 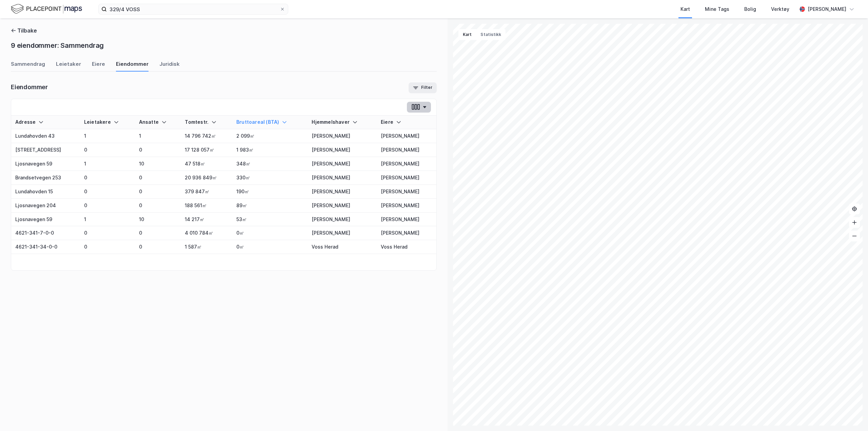 What do you see at coordinates (206, 233) in the screenshot?
I see `td: 4 010 784㎡` at bounding box center [206, 233].